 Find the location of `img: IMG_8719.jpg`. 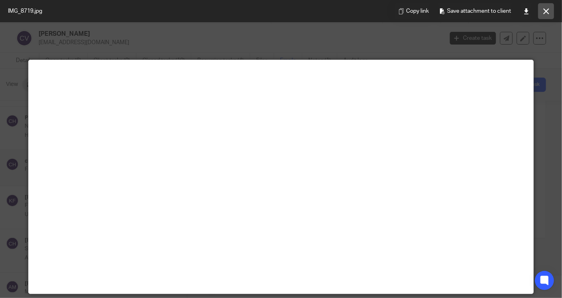

img: IMG_8719.jpg is located at coordinates (281, 63).